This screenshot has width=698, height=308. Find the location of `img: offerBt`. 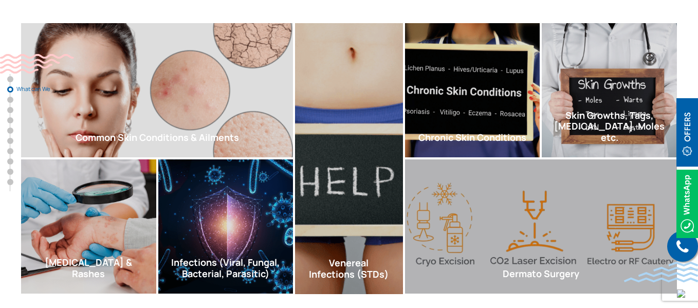

img: offerBt is located at coordinates (687, 132).